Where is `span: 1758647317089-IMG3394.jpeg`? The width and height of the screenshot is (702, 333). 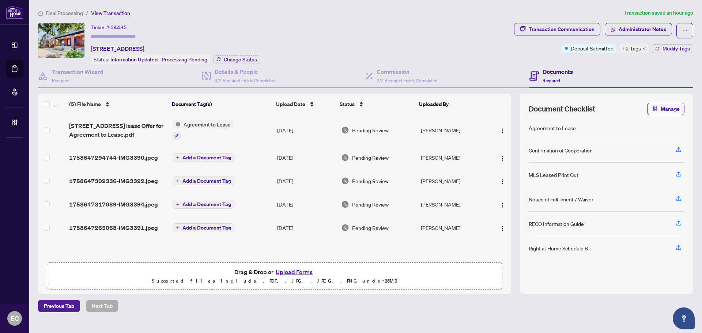 span: 1758647317089-IMG3394.jpeg is located at coordinates (113, 204).